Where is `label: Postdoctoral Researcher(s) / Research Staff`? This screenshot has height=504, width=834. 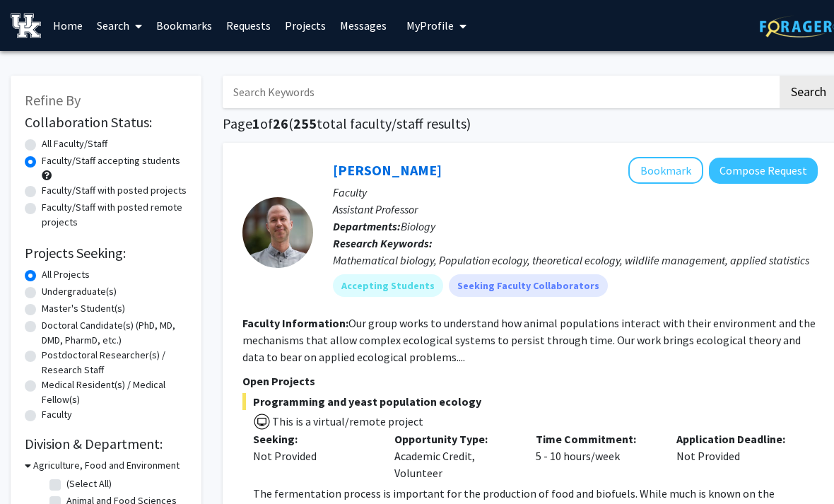 label: Postdoctoral Researcher(s) / Research Staff is located at coordinates (115, 363).